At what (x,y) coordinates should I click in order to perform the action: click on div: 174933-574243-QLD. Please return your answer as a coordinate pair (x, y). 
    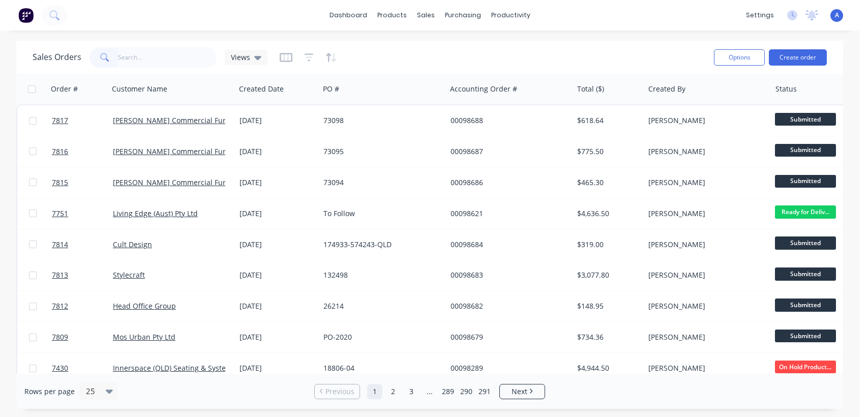
    Looking at the image, I should click on (380, 244).